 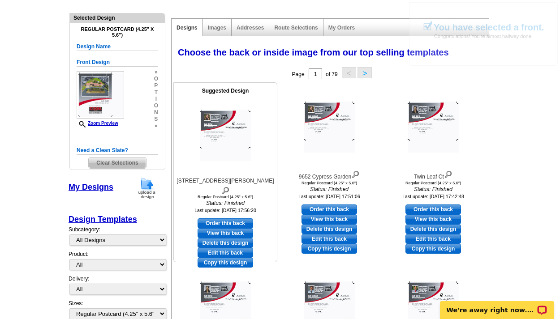 What do you see at coordinates (331, 74) in the screenshot?
I see `span: of 79` at bounding box center [331, 74].